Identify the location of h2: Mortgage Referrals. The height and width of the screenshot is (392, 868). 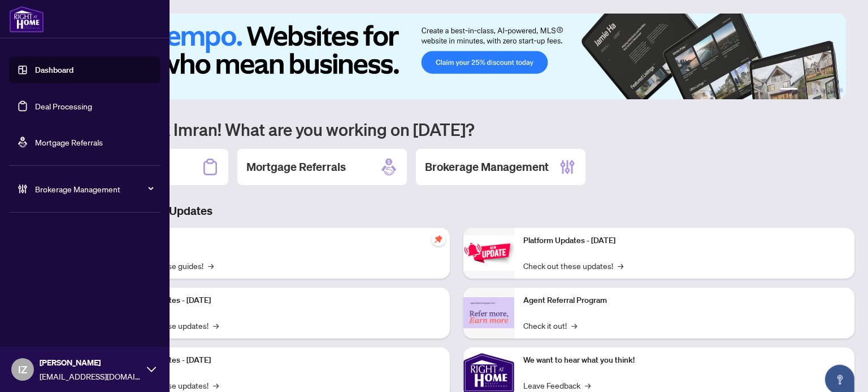
(296, 167).